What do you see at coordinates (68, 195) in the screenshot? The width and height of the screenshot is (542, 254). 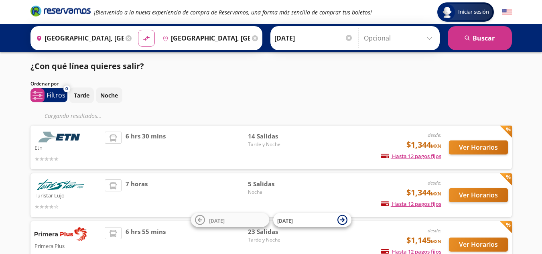 I see `p: Turistar Lujo` at bounding box center [68, 195].